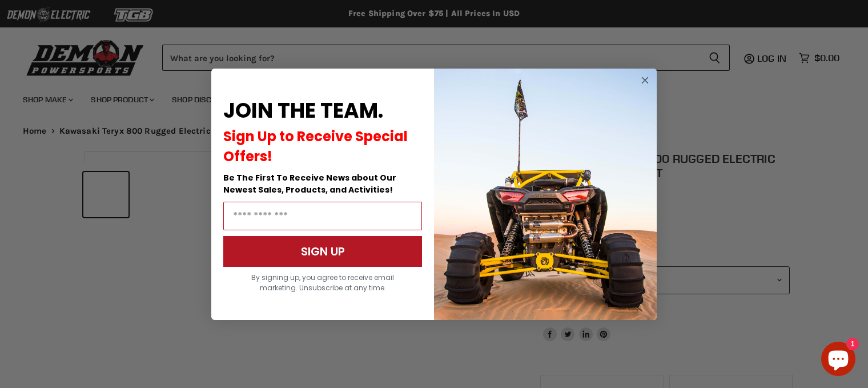  I want to click on button: SIGN UP, so click(323, 251).